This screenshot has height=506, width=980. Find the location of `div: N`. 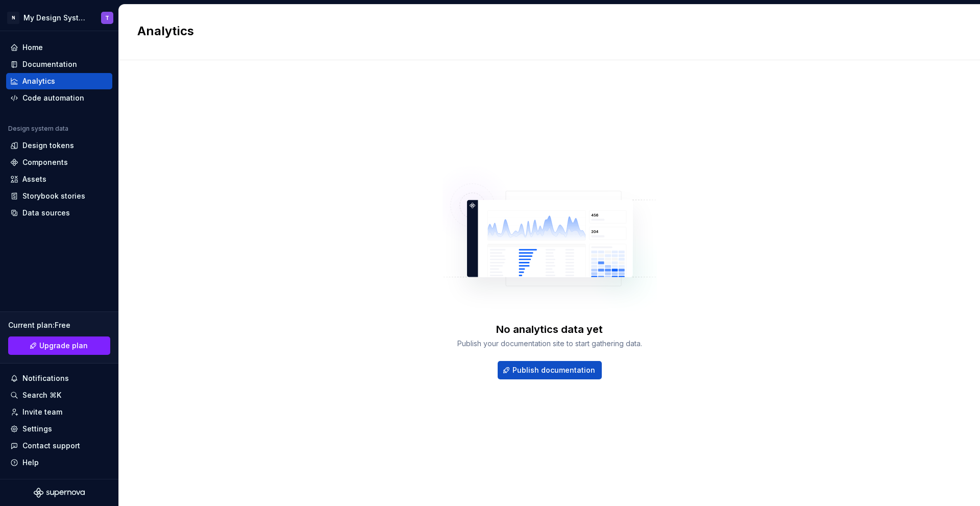

div: N is located at coordinates (13, 18).